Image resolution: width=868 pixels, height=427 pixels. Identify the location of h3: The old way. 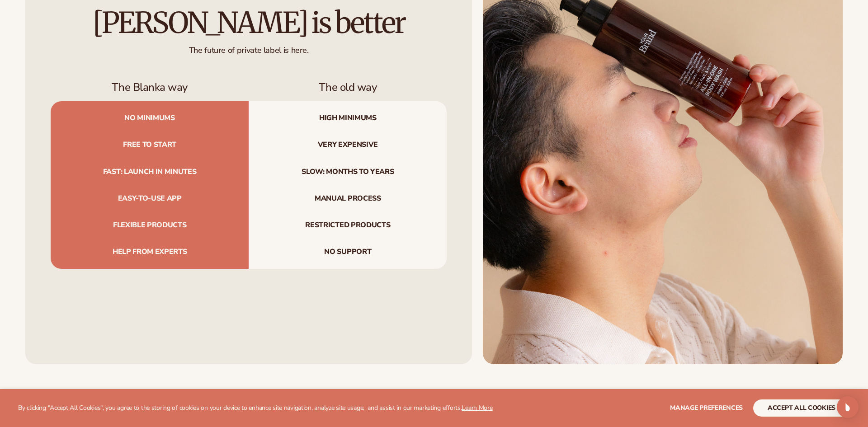
(348, 87).